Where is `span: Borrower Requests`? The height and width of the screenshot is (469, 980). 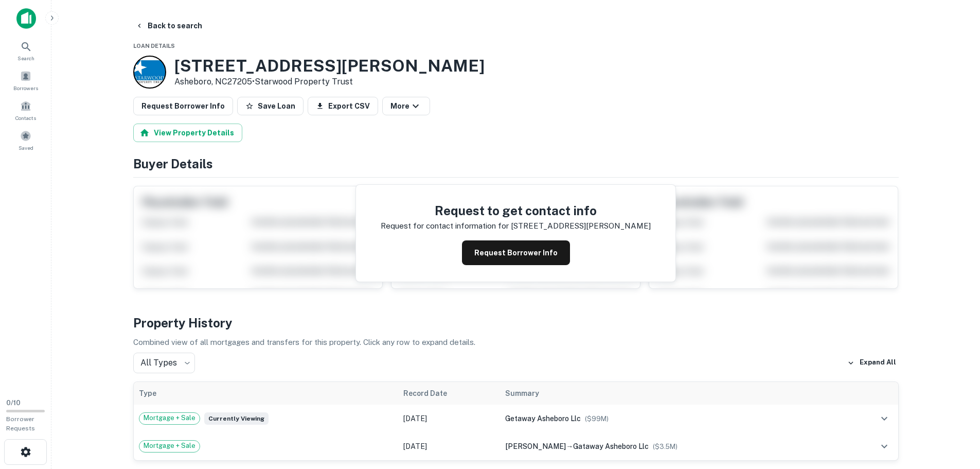
span: Borrower Requests is located at coordinates (21, 424).